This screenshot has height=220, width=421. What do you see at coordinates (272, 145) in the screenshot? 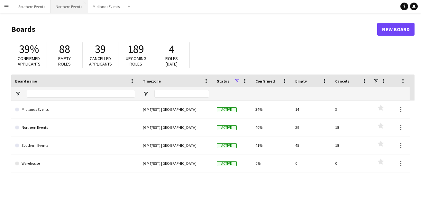
I see `div: 41%` at bounding box center [272, 145].